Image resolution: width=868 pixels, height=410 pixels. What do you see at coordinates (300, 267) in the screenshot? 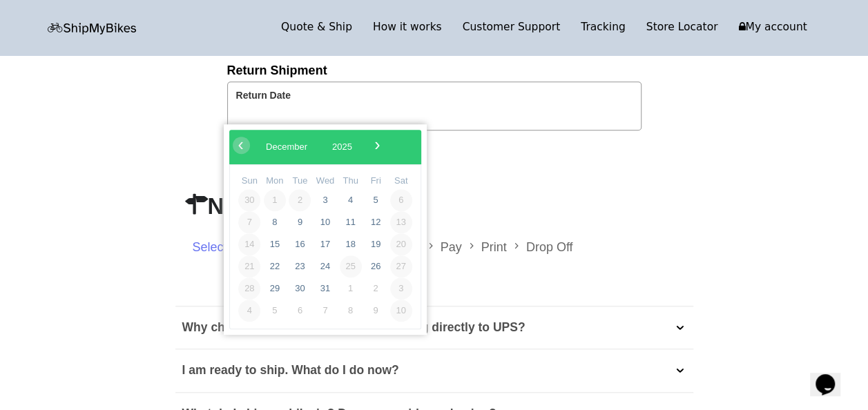
I see `span: 23` at bounding box center [300, 267].